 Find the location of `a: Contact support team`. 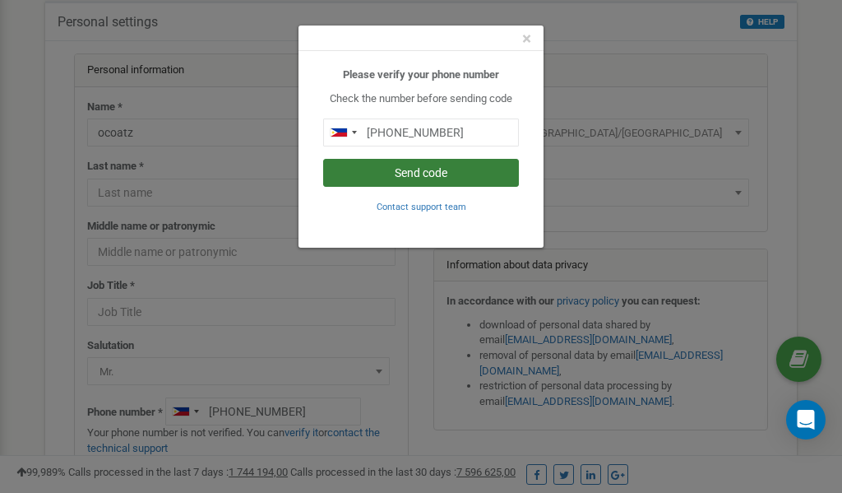

a: Contact support team is located at coordinates (421, 206).